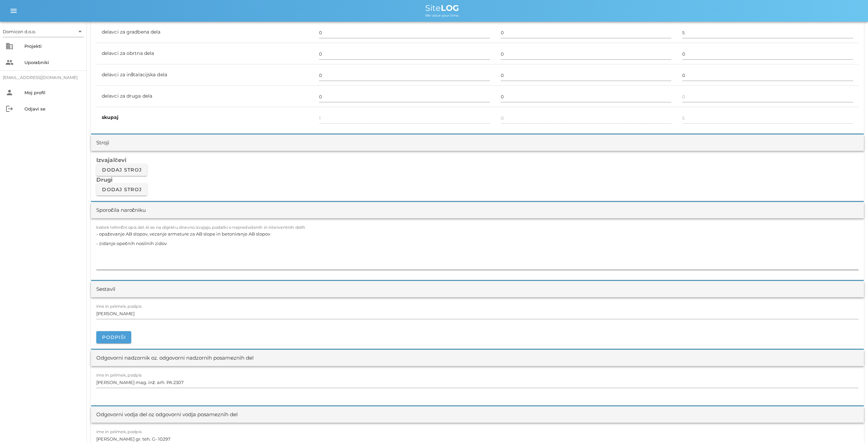  Describe the element at coordinates (53, 109) in the screenshot. I see `div: Odjavi se` at that location.